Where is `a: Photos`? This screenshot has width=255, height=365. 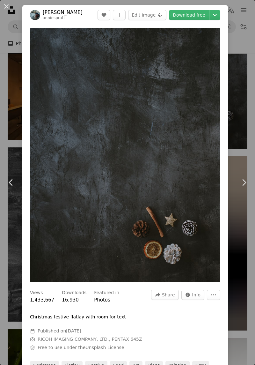
a: Photos is located at coordinates (102, 300).